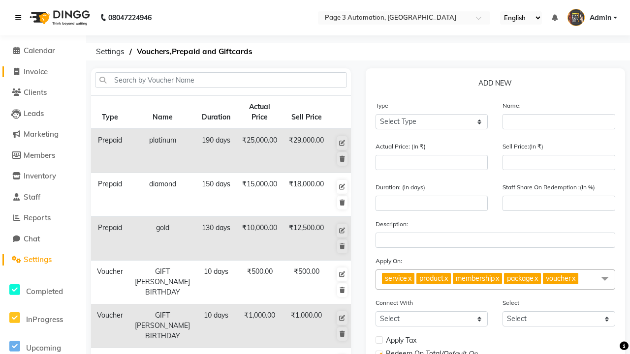 This screenshot has height=354, width=630. Describe the element at coordinates (306, 113) in the screenshot. I see `th: Sell Price` at that location.